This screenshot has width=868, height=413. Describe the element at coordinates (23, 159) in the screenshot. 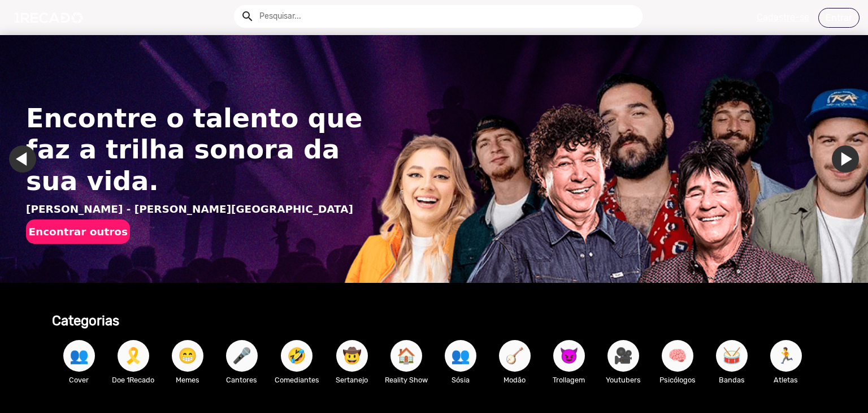

I see `a: Ir para o último slide` at that location.